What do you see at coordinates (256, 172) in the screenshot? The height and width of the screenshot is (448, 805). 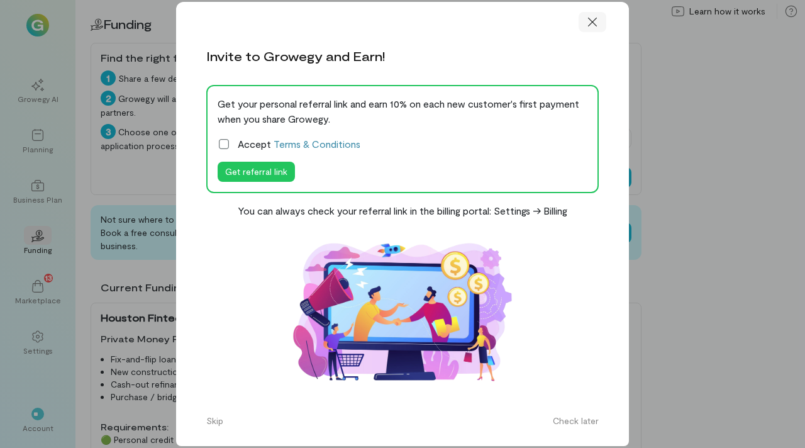 I see `button: Get referral link` at bounding box center [256, 172].